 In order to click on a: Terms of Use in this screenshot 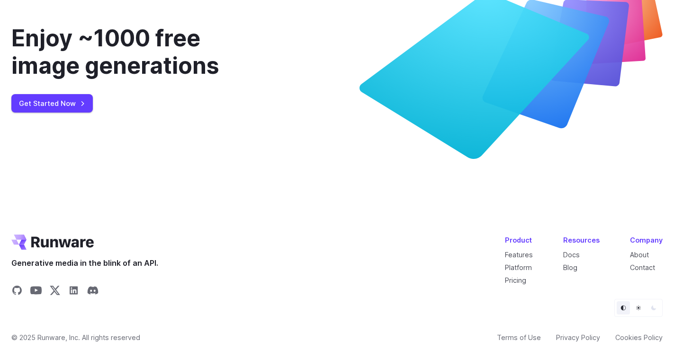, I will do `click(518, 338)`.